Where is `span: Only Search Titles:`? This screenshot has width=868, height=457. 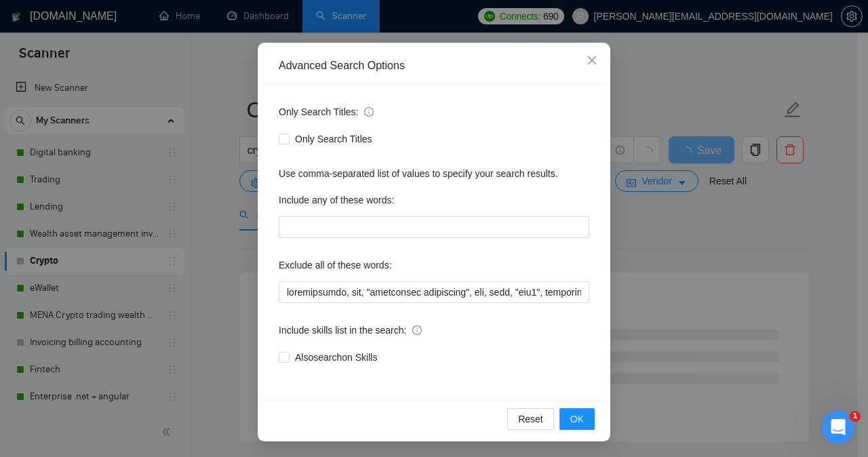
span: Only Search Titles: is located at coordinates (326, 112).